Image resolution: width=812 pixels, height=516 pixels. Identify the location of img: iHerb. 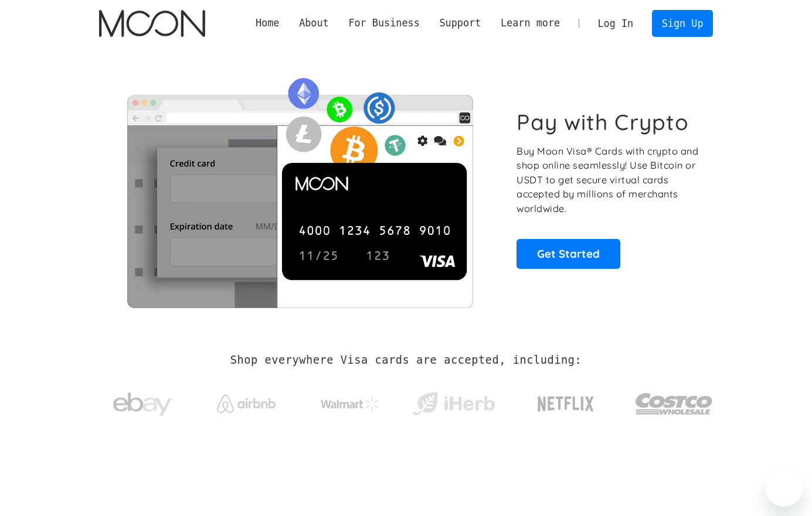
(453, 404).